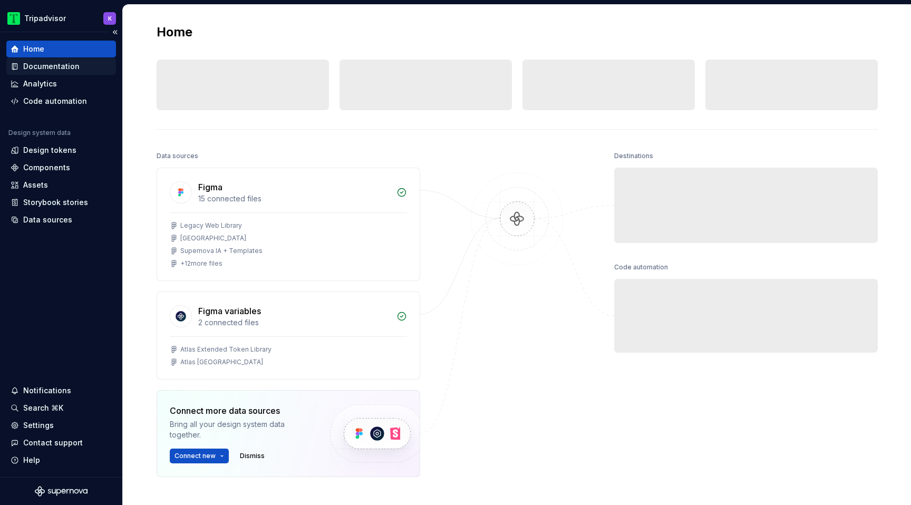 The image size is (911, 505). I want to click on div: K, so click(110, 18).